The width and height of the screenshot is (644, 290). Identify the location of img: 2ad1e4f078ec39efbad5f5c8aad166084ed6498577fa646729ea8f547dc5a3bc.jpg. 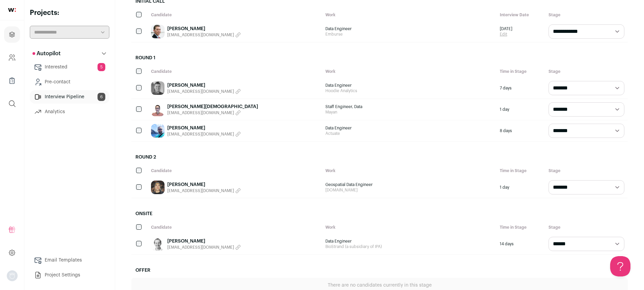
(158, 187).